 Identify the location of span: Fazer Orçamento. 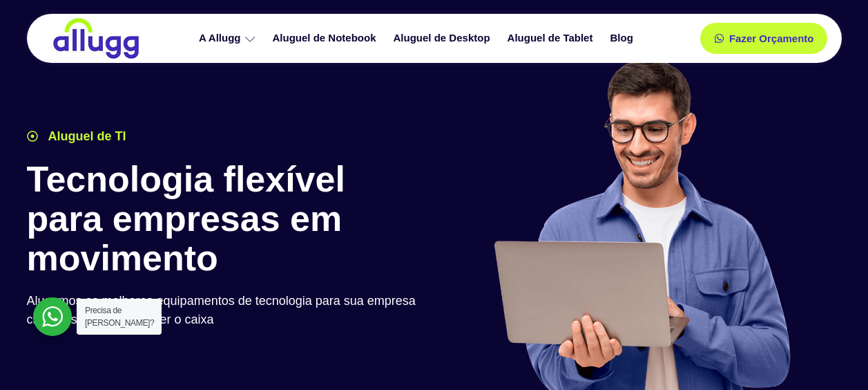
(771, 38).